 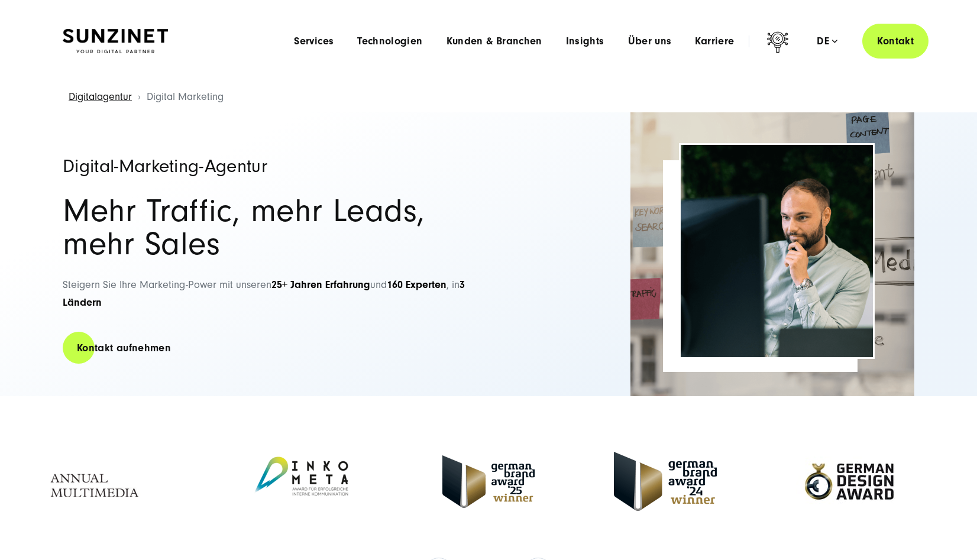 I want to click on img: German-Design-Award, so click(x=849, y=481).